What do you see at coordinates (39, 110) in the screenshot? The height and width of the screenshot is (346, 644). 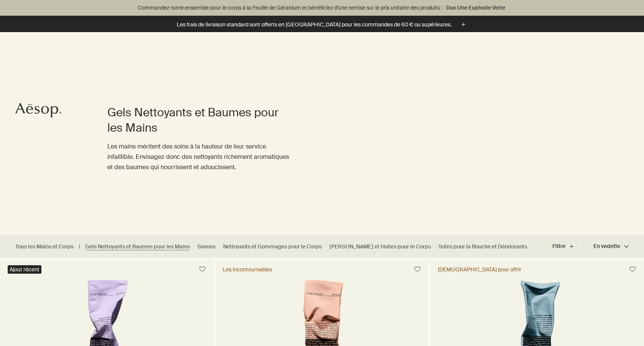 I see `svg: Aesop` at bounding box center [39, 110].